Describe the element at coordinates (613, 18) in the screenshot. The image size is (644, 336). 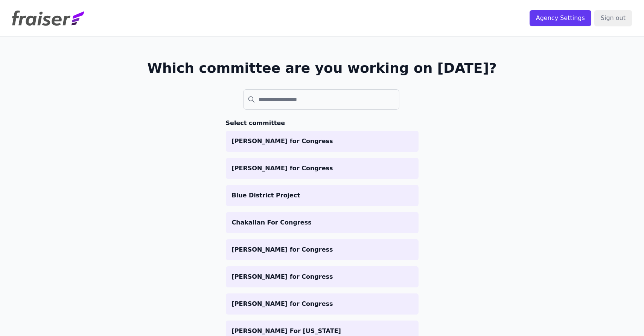
I see `input: Sign out` at that location.